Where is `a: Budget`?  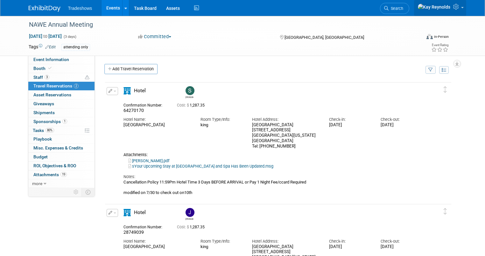 a: Budget is located at coordinates (61, 157).